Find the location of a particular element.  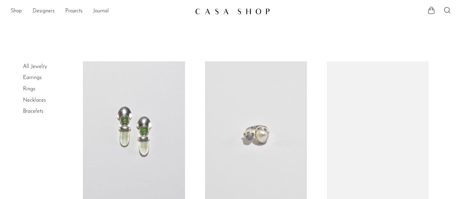

a: Bracelets is located at coordinates (33, 111).